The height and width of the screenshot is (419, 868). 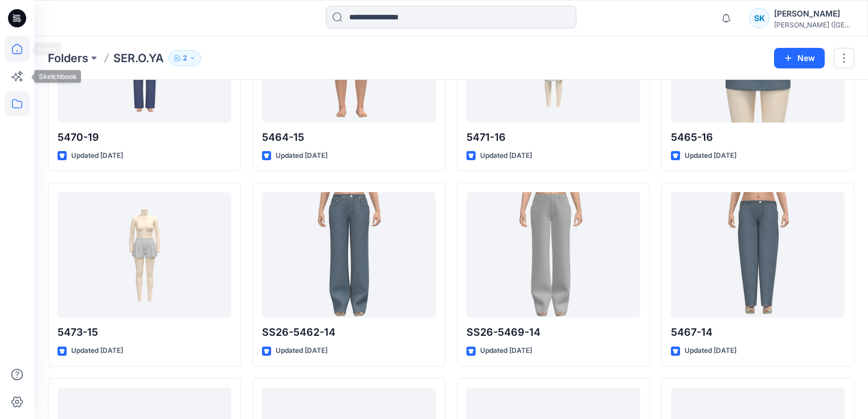 What do you see at coordinates (799, 58) in the screenshot?
I see `button: New` at bounding box center [799, 58].